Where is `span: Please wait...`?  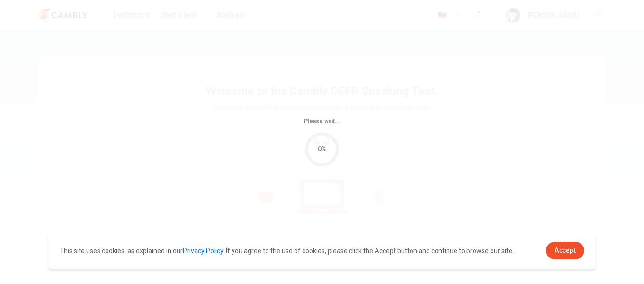 span: Please wait... is located at coordinates (322, 121).